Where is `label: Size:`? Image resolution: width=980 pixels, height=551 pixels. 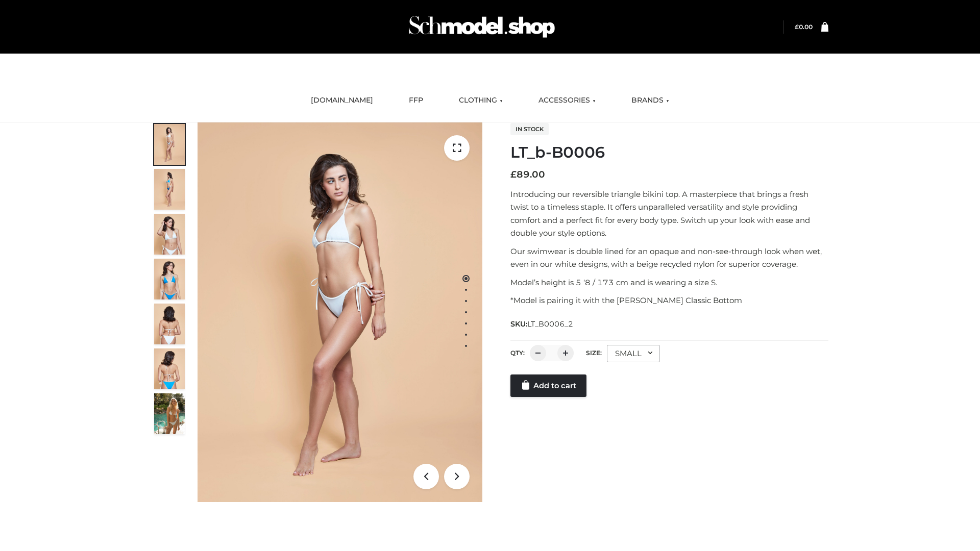 label: Size: is located at coordinates (594, 353).